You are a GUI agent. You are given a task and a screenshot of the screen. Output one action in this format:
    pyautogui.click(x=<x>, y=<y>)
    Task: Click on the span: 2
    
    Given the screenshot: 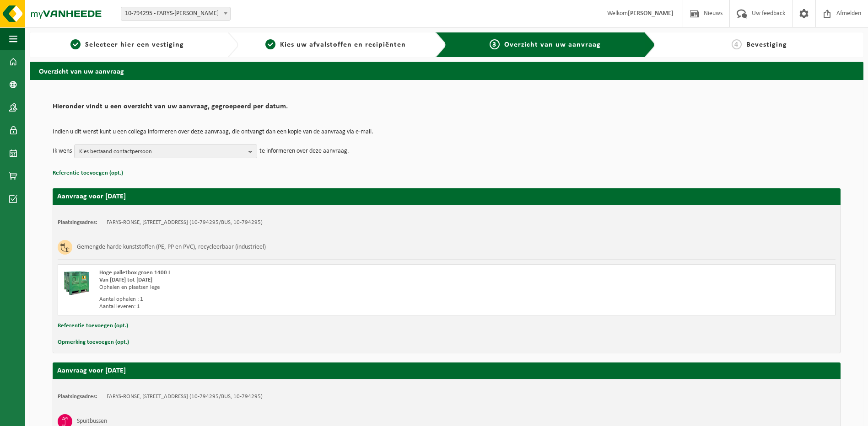 What is the action you would take?
    pyautogui.click(x=270, y=44)
    